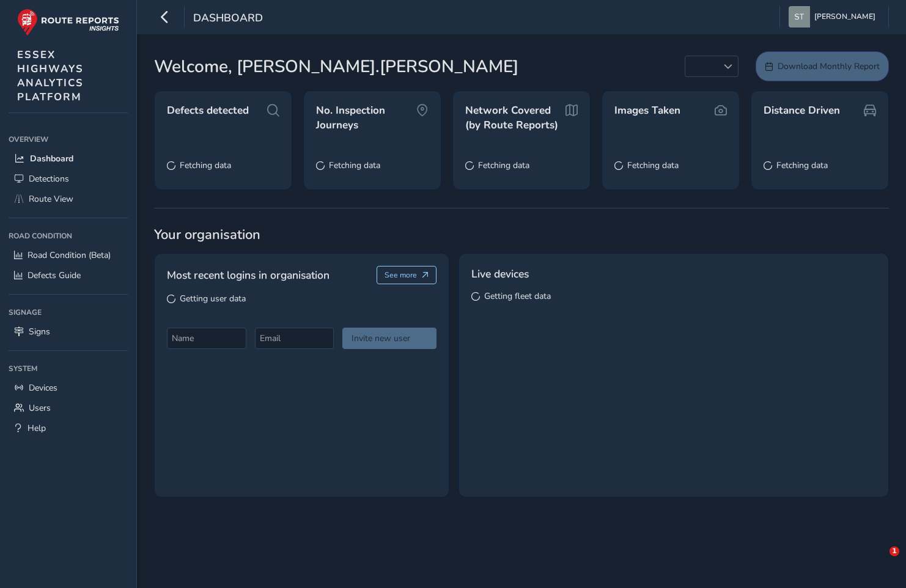 This screenshot has height=588, width=906. I want to click on span: Road Condition (Beta), so click(69, 255).